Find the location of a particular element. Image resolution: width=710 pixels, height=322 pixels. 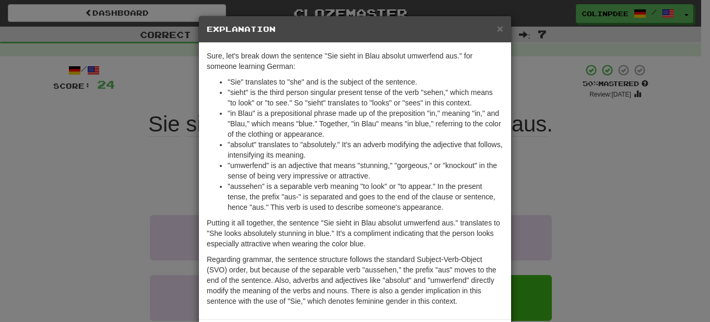

li: "Sie" translates to "she" and is the subject of the sentence. is located at coordinates (366, 82).